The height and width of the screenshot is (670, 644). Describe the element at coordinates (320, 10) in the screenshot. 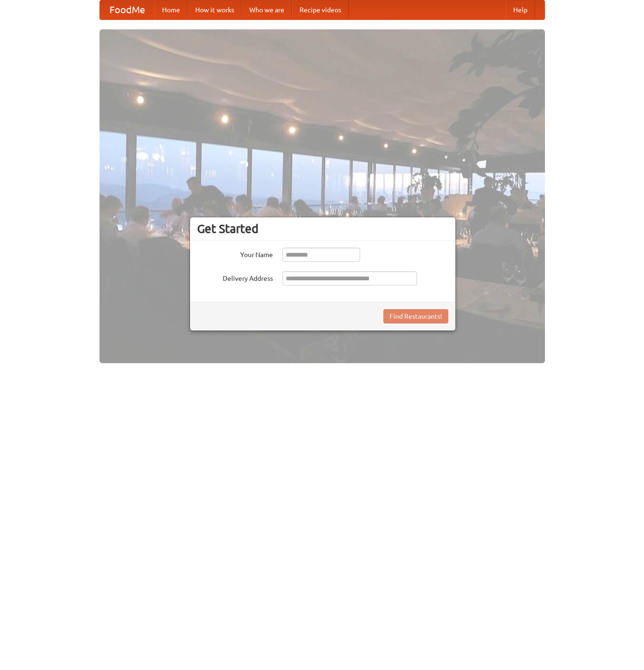

I see `a: Recipe videos` at that location.